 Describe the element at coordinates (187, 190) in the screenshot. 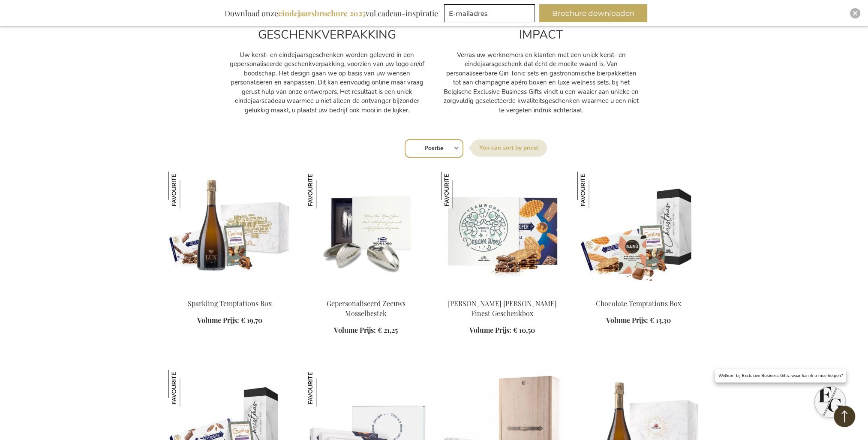

I see `img: Sparkling Temptations Box` at that location.